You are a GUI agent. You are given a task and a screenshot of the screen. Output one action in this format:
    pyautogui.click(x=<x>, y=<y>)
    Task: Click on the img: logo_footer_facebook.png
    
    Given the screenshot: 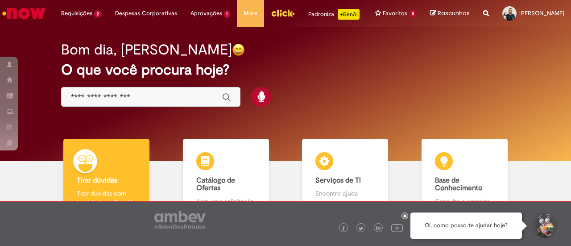 What is the action you would take?
    pyautogui.click(x=343, y=228)
    